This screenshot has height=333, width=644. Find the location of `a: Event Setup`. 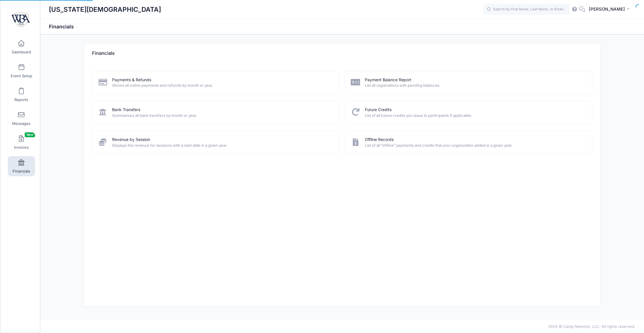

a: Event Setup is located at coordinates (21, 71).